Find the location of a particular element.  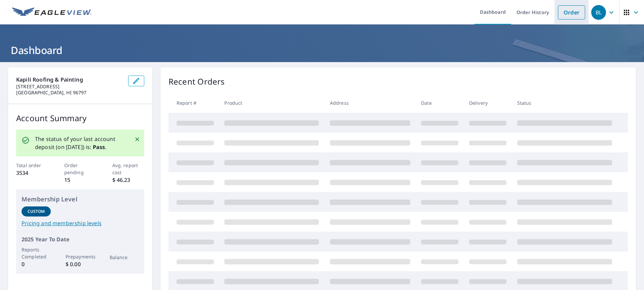

p: Custom is located at coordinates (36, 212).